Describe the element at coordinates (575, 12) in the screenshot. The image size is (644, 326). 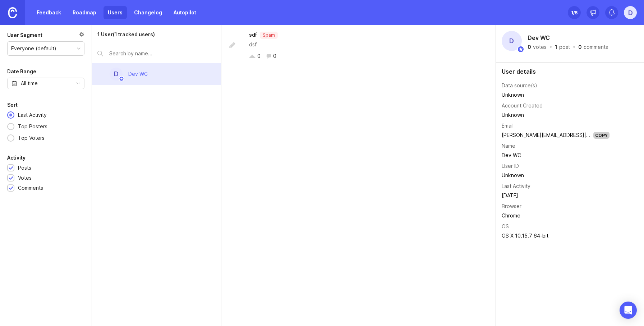
I see `div: 1 /5` at that location.